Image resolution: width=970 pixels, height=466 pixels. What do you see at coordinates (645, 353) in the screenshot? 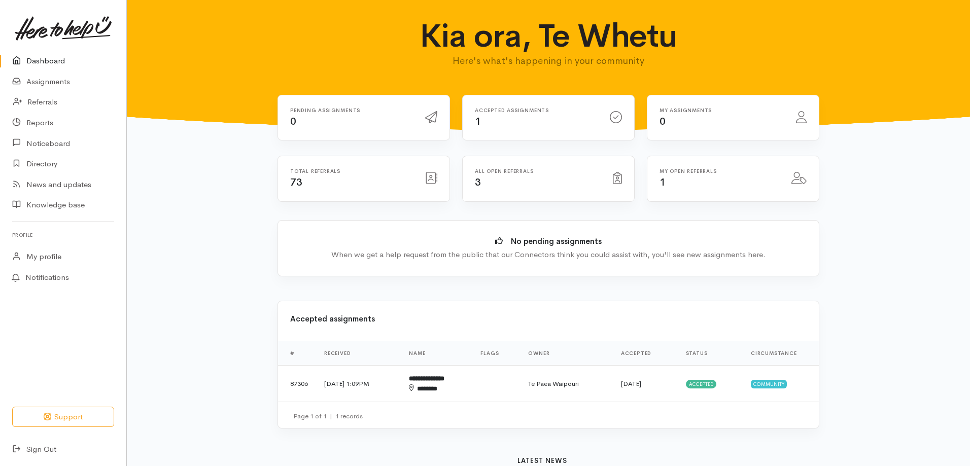
I see `th: Accepted` at bounding box center [645, 353].